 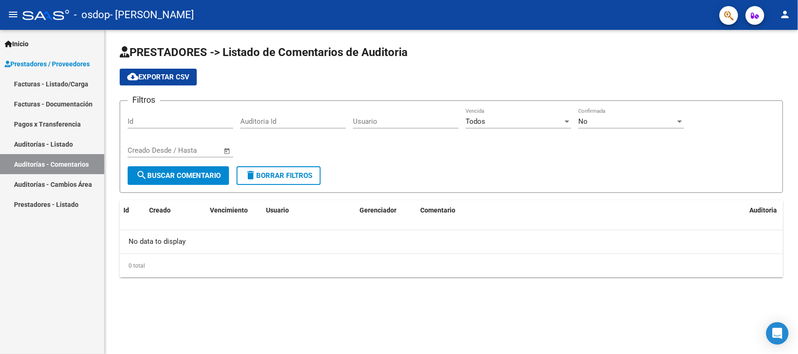 What do you see at coordinates (160, 210) in the screenshot?
I see `span: Creado` at bounding box center [160, 210].